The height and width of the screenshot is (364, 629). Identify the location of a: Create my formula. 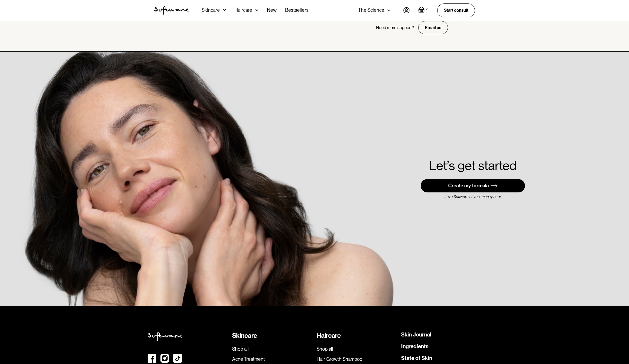
(473, 186).